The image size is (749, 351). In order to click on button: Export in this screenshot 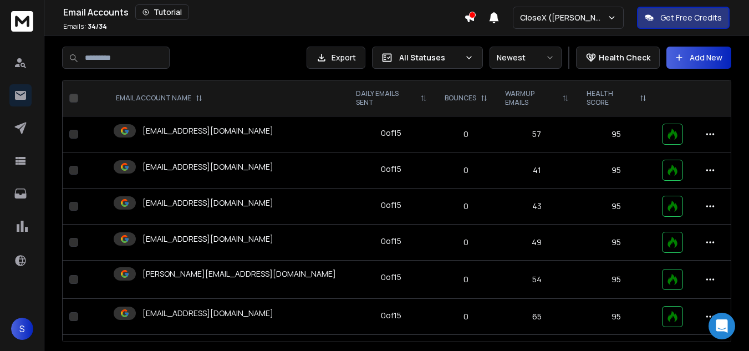, I will do `click(336, 58)`.